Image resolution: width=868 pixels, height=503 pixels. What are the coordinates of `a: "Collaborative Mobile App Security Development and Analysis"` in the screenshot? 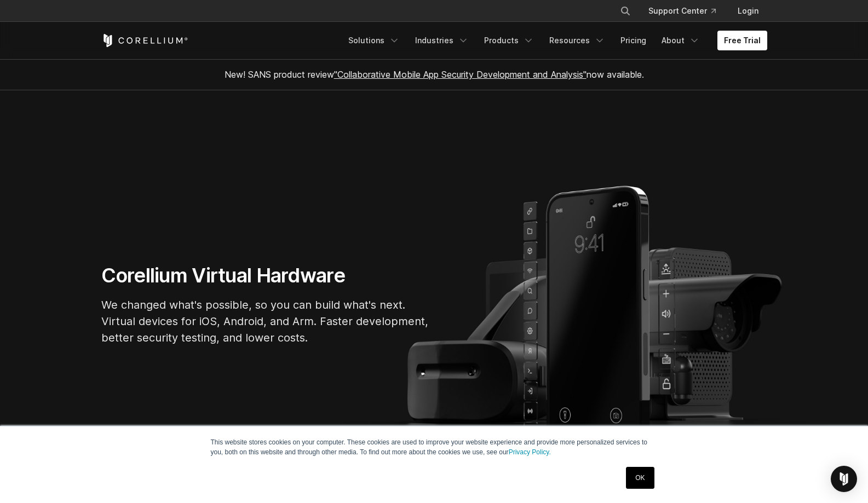 It's located at (460, 74).